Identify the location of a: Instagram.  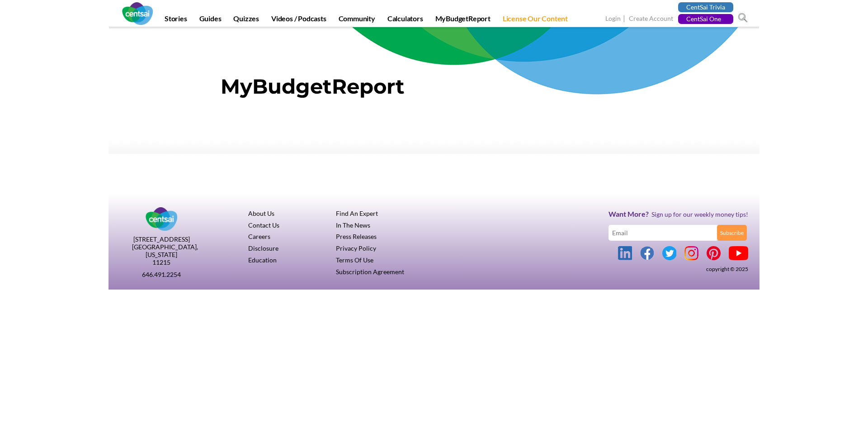
(691, 253).